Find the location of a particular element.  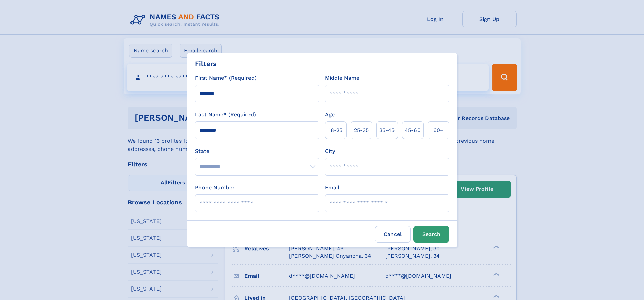

div: Filters is located at coordinates (206, 64).